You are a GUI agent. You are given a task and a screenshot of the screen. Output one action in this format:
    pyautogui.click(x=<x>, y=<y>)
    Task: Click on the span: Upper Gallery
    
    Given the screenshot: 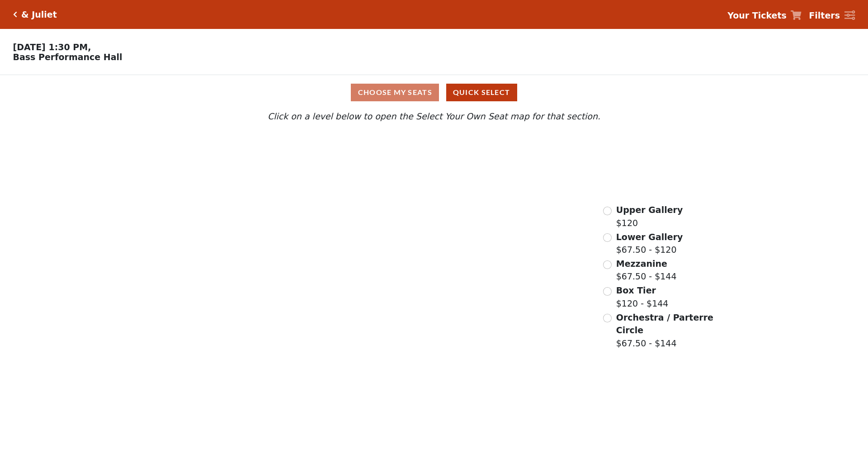 What is the action you would take?
    pyautogui.click(x=649, y=210)
    